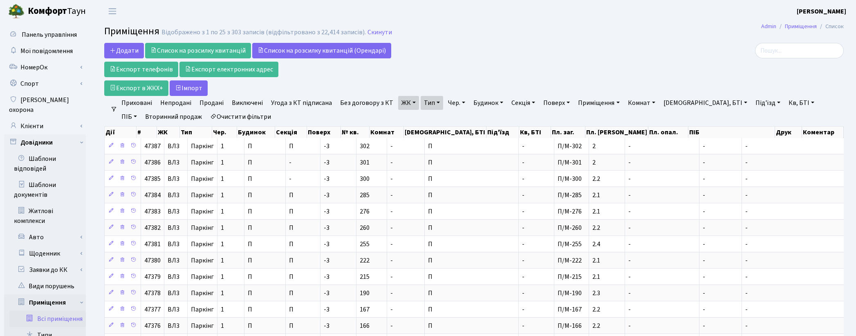  I want to click on span: Панель управління, so click(49, 35).